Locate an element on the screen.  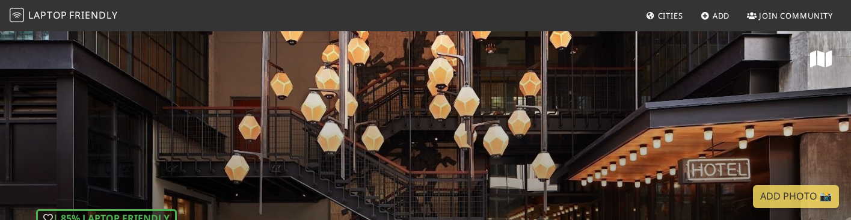
span: Cities is located at coordinates (671, 16).